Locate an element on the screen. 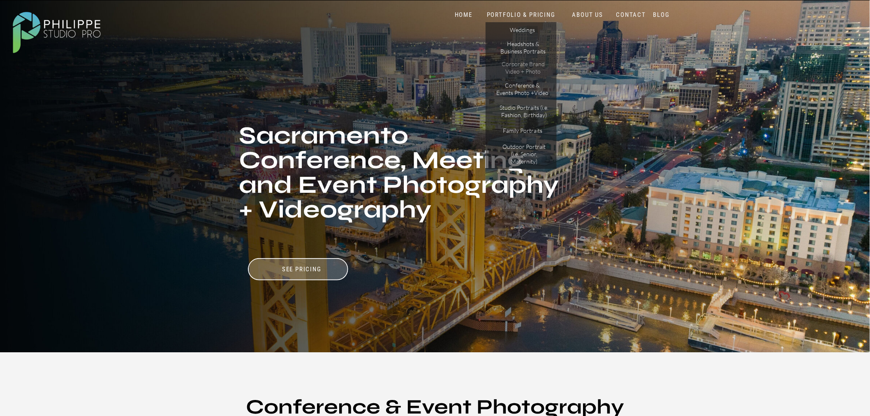  nav: BLOG is located at coordinates (662, 15).